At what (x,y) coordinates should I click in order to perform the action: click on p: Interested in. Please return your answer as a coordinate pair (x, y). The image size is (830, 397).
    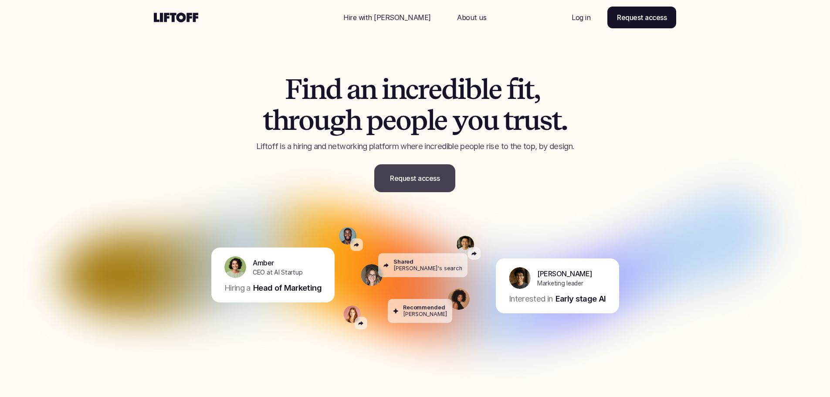
    Looking at the image, I should click on (531, 299).